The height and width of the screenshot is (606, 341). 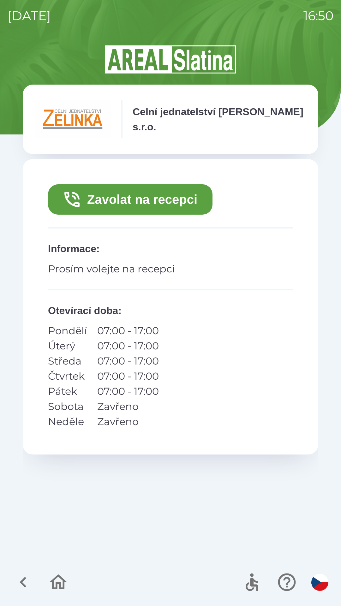 I want to click on p: Informace :, so click(x=171, y=249).